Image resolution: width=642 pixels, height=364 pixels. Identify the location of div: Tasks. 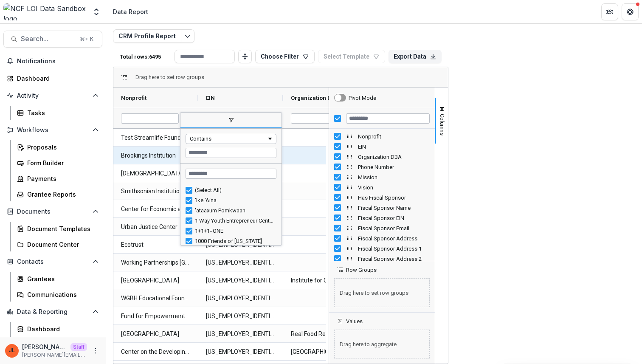
(61, 113).